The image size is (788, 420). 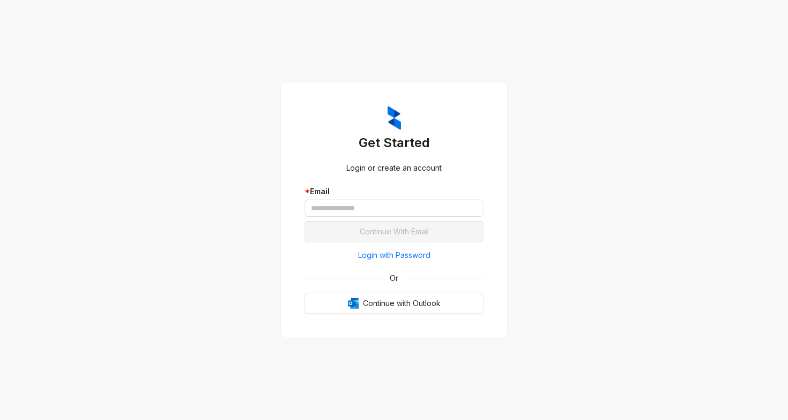 I want to click on button: Login with Password, so click(x=394, y=255).